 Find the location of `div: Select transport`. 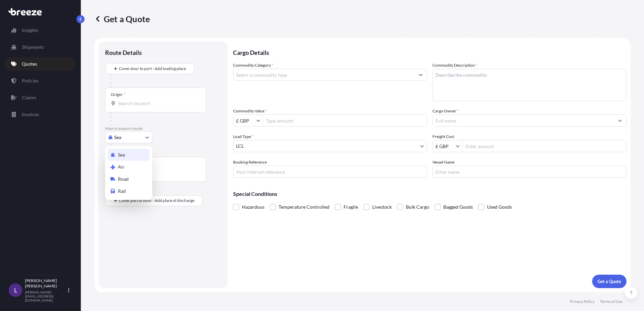

div: Select transport is located at coordinates (129, 173).